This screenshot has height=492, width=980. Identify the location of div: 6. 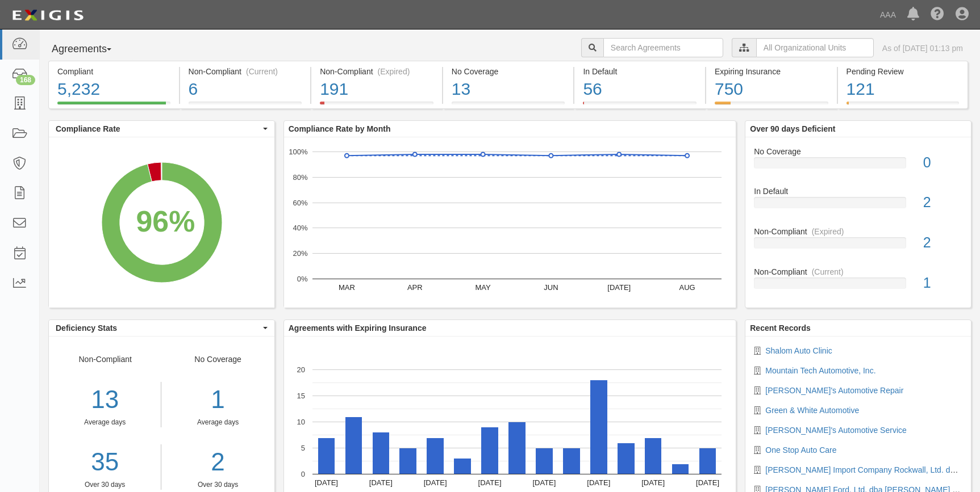
(246, 89).